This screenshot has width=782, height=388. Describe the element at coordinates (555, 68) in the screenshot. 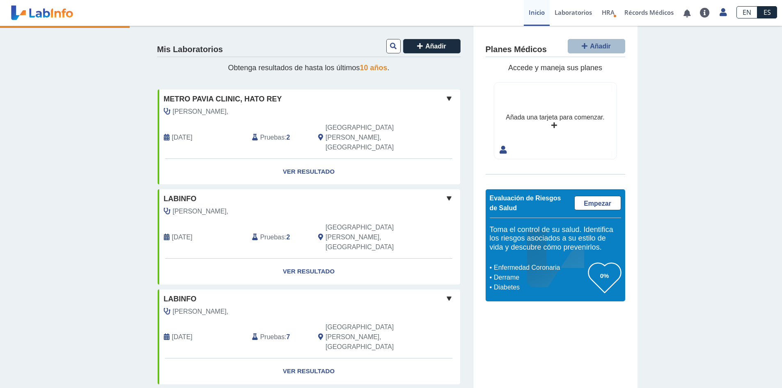

I see `span: Accede y maneja sus planes` at that location.